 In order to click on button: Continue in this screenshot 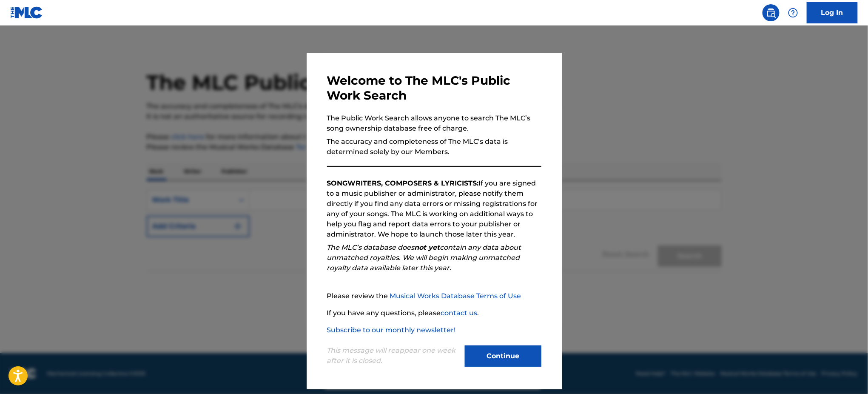, I will do `click(503, 356)`.